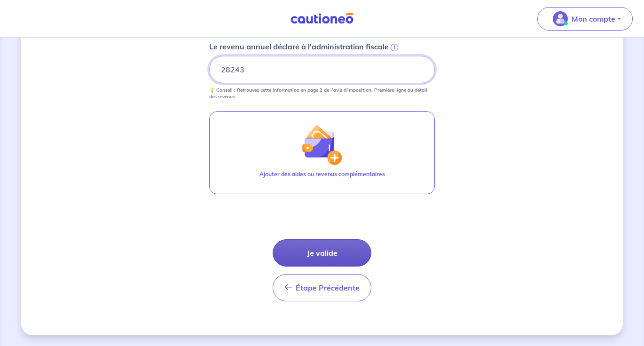 This screenshot has height=346, width=644. Describe the element at coordinates (395, 47) in the screenshot. I see `span: i` at that location.